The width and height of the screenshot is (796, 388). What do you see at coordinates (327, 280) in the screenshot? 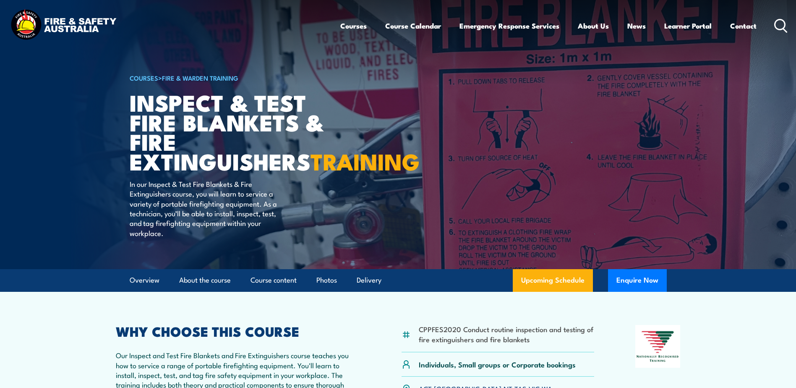
I see `a: Photos` at bounding box center [327, 280].